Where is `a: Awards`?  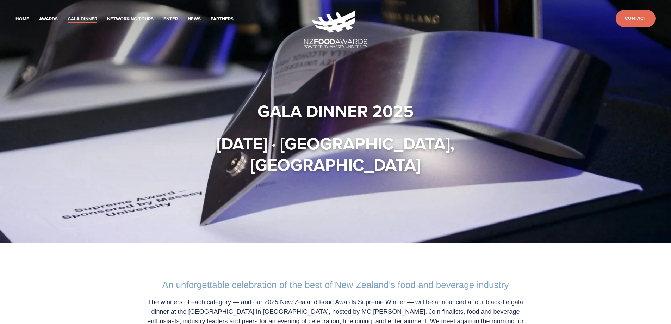
a: Awards is located at coordinates (48, 19).